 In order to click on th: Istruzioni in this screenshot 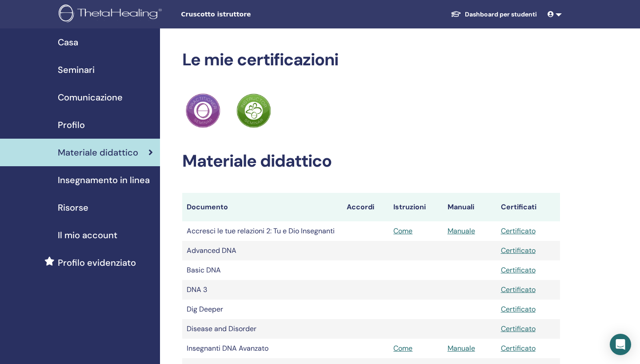, I will do `click(416, 207)`.